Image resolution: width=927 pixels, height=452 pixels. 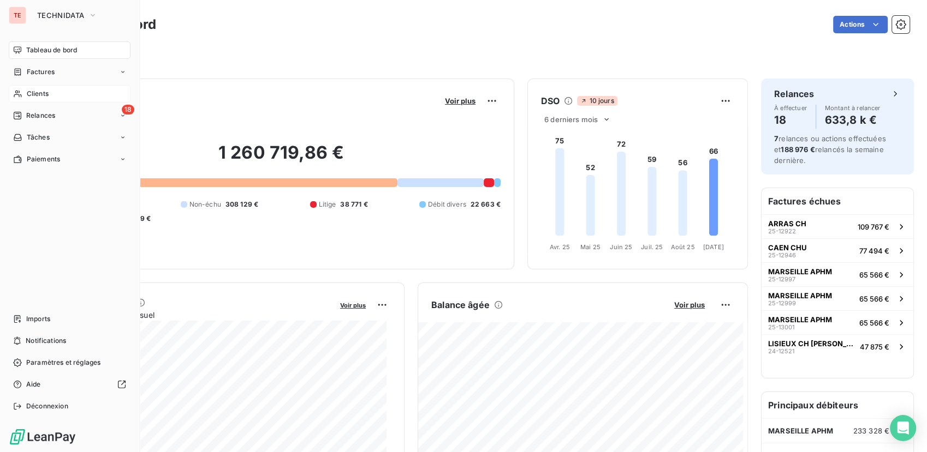 I want to click on img: Logo LeanPay, so click(x=43, y=437).